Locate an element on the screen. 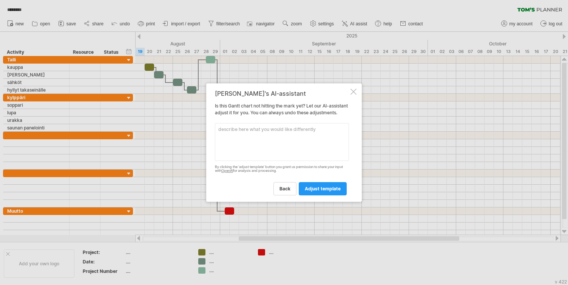  span: back is located at coordinates (285, 188).